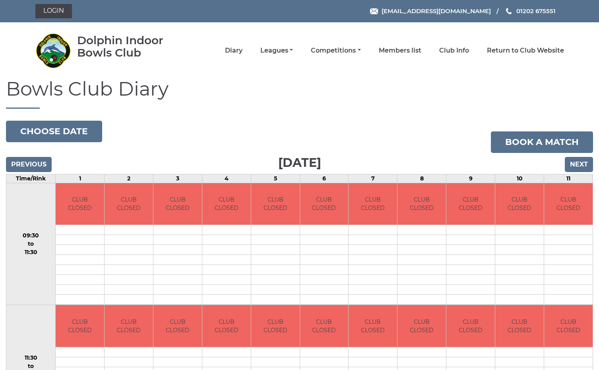 This screenshot has height=370, width=599. Describe the element at coordinates (300, 93) in the screenshot. I see `h1: Bowls Club Diary` at that location.